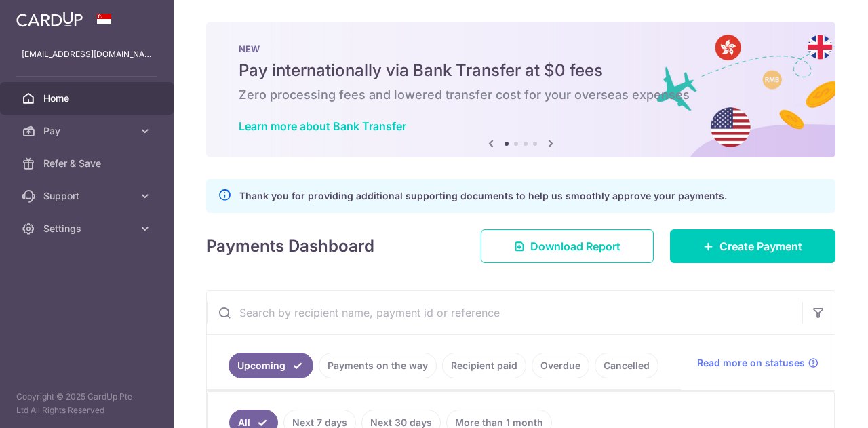 Image resolution: width=868 pixels, height=428 pixels. What do you see at coordinates (504, 313) in the screenshot?
I see `input: Search by recipient name, payment id or reference` at bounding box center [504, 313].